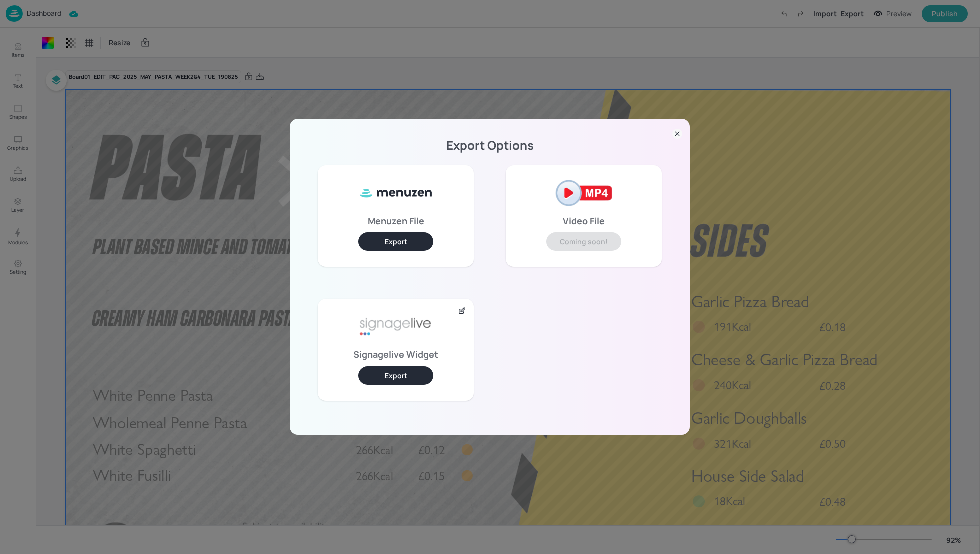 The height and width of the screenshot is (554, 980). Describe the element at coordinates (396, 355) in the screenshot. I see `p: Signagelive Widget` at that location.